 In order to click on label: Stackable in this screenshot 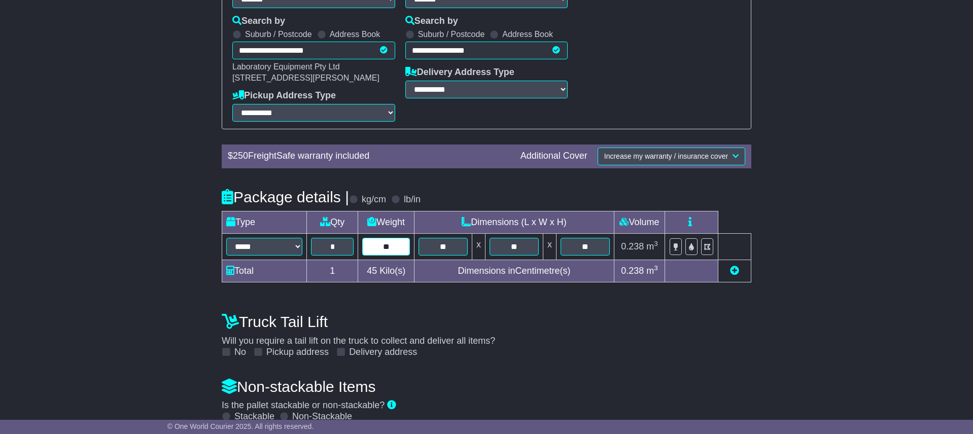, I will do `click(254, 417)`.